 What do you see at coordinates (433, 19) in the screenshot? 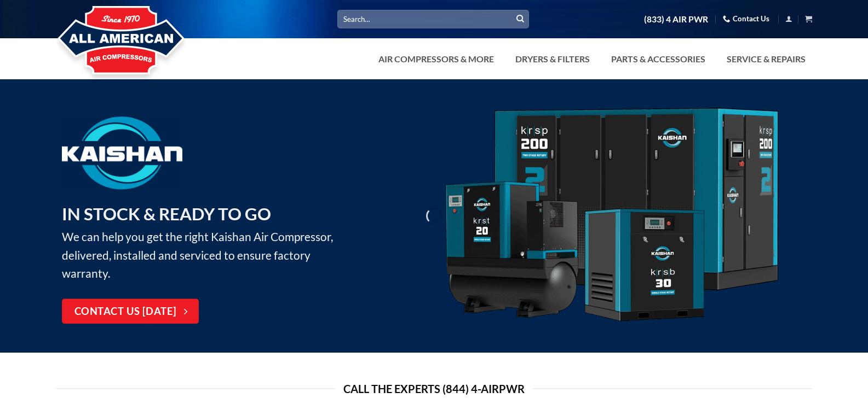
I see `input: Search…` at bounding box center [433, 19].